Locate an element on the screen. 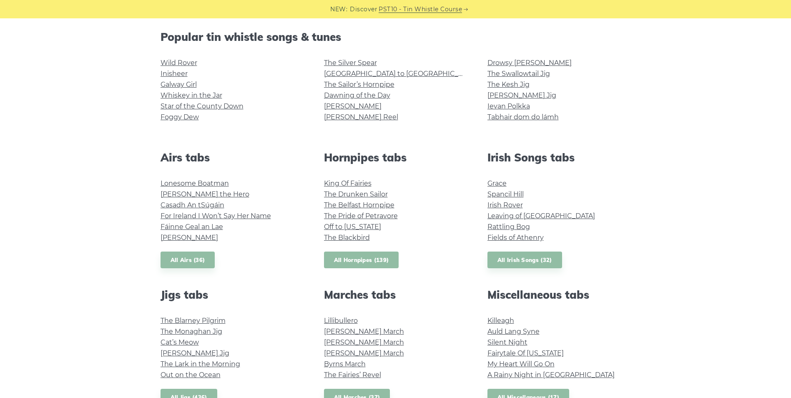  a: All Hornpipes (139) is located at coordinates (362, 260).